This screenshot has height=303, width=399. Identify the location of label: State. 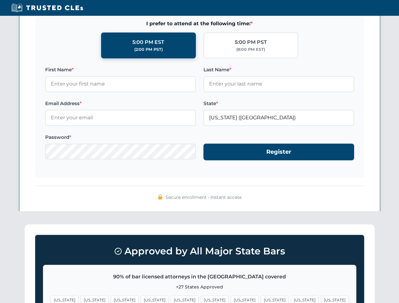
(279, 104).